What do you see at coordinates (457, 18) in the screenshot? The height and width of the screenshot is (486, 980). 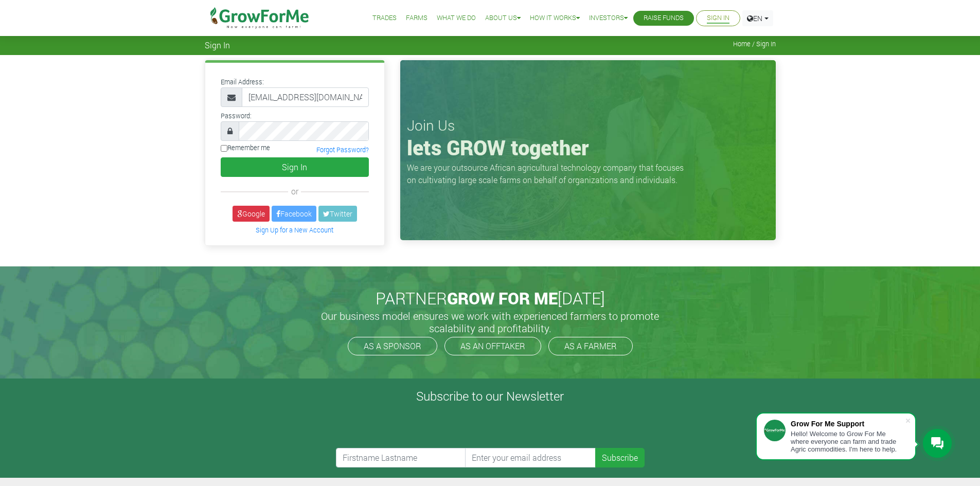 I see `a: What We Do` at bounding box center [457, 18].